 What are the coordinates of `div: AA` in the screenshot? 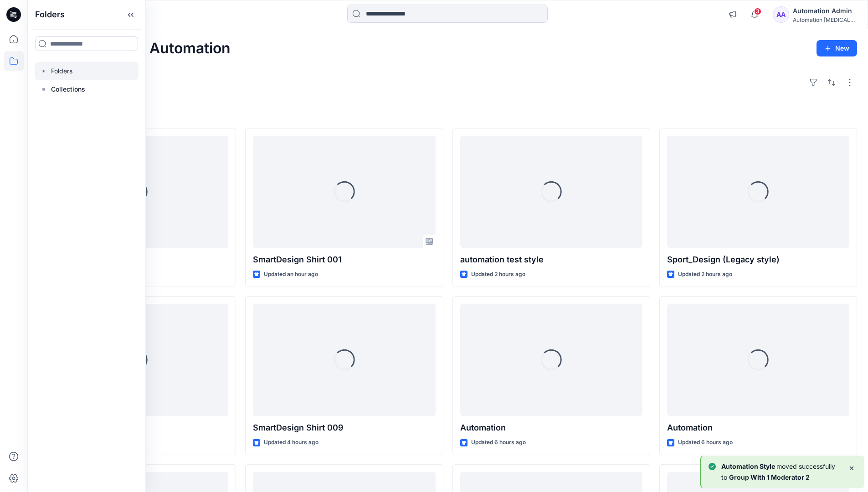 It's located at (781, 15).